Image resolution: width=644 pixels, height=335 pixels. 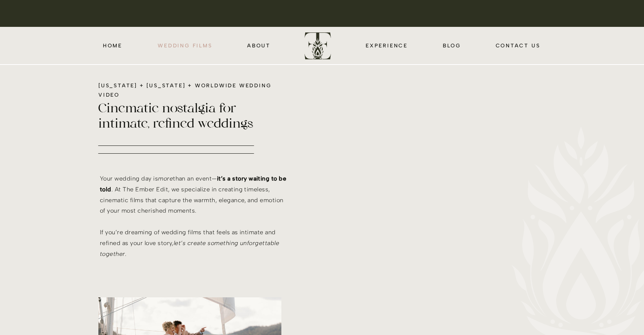 I want to click on nav: blog, so click(x=452, y=45).